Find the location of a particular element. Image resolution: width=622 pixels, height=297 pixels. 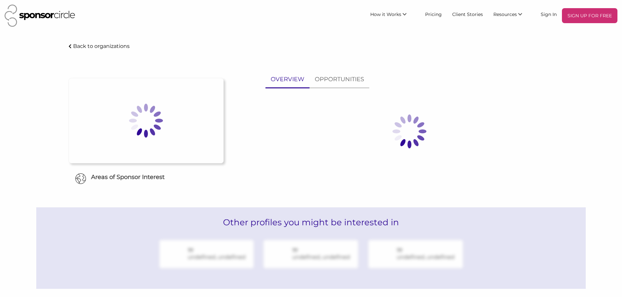

h6: Areas of Sponsor Interest is located at coordinates (146, 177).